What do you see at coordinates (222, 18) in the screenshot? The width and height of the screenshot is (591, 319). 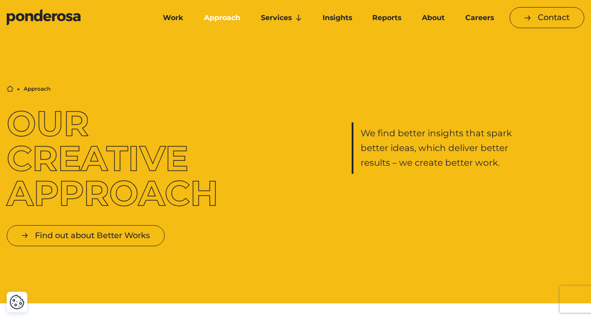 I see `a: Approach` at bounding box center [222, 18].